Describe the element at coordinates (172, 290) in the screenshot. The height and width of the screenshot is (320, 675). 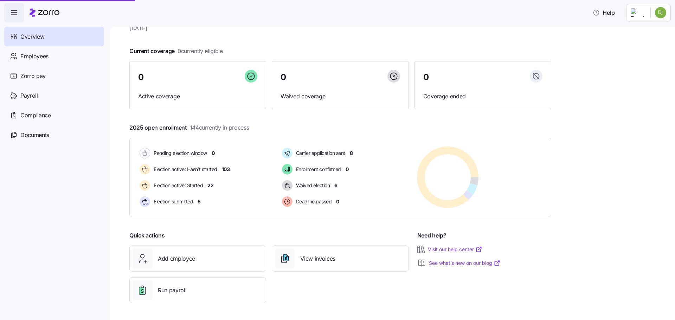
I see `span: Run payroll` at that location.